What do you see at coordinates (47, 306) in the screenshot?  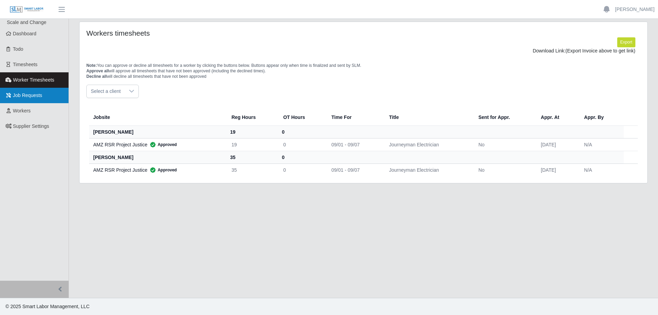 I see `span: © 2025 Smart Labor Management, LLC` at bounding box center [47, 306].